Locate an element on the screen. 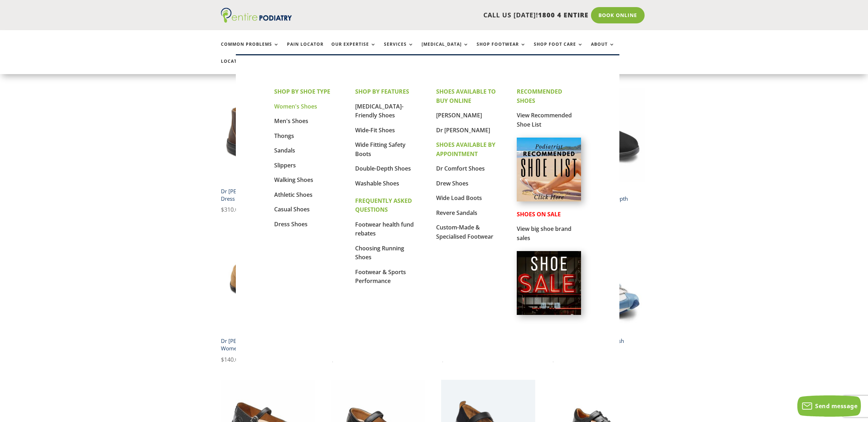  a: Dr Comfort Shoes is located at coordinates (460, 168).